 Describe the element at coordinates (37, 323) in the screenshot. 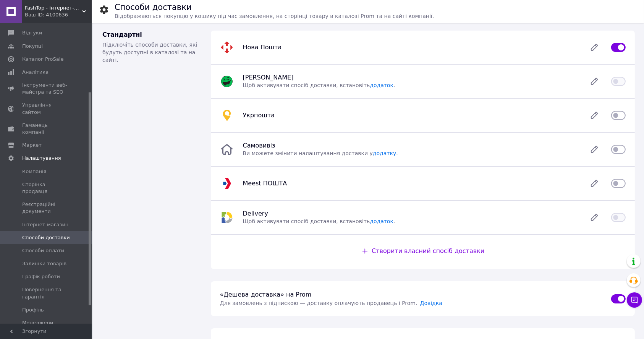

I see `span: Менеджери` at that location.